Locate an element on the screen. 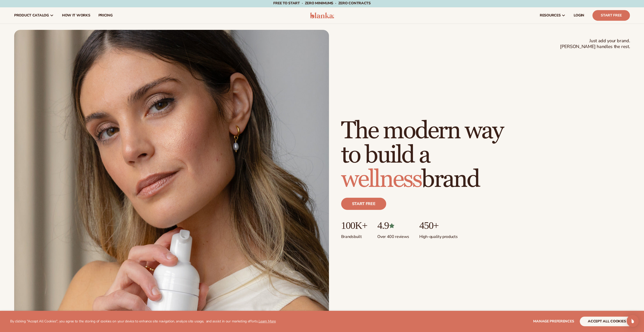 The image size is (644, 332). p: Over 400 reviews is located at coordinates (393, 235).